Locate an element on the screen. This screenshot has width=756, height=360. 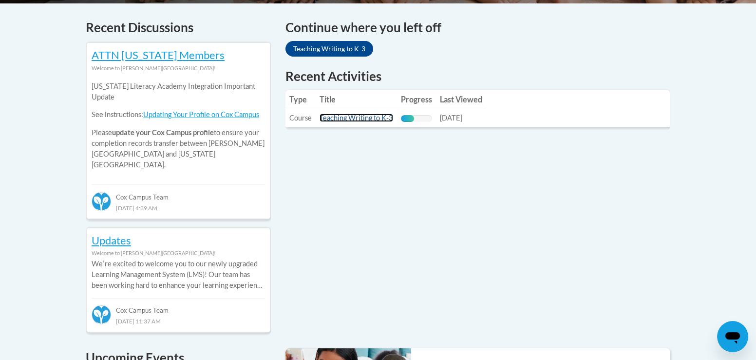
span: Course is located at coordinates (301, 117).